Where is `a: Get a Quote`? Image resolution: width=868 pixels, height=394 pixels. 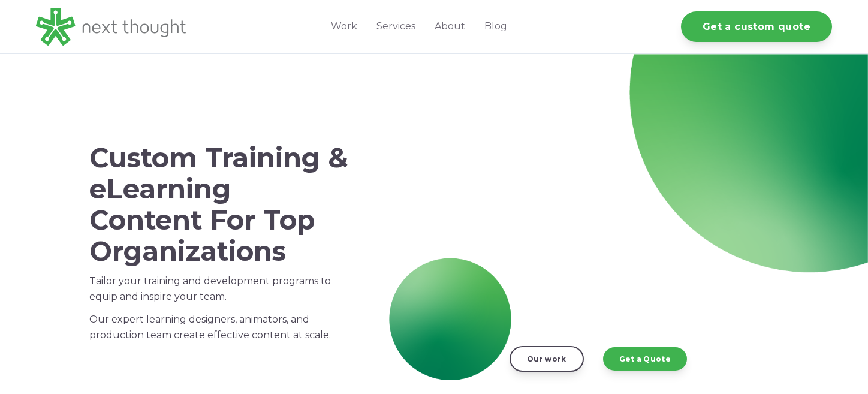 a: Get a Quote is located at coordinates (645, 359).